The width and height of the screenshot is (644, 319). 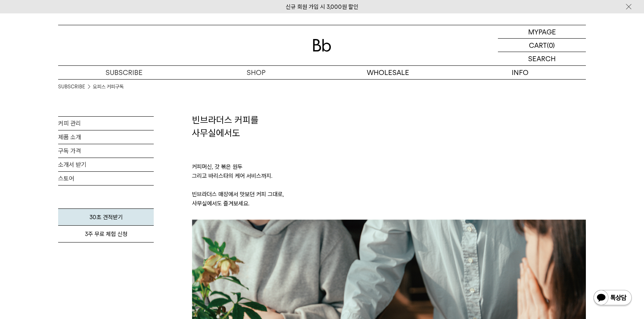 I want to click on p: CART, so click(x=538, y=45).